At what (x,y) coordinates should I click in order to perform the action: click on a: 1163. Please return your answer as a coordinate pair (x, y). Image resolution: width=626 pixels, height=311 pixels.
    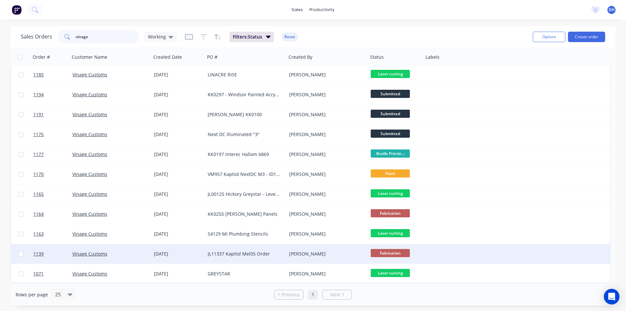
    Looking at the image, I should click on (53, 234).